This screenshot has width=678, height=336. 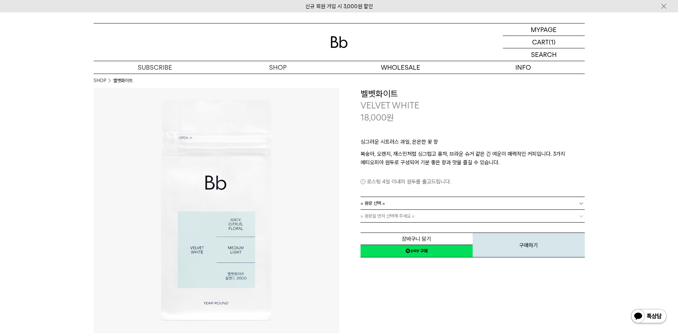 I want to click on img: 로고, so click(x=339, y=42).